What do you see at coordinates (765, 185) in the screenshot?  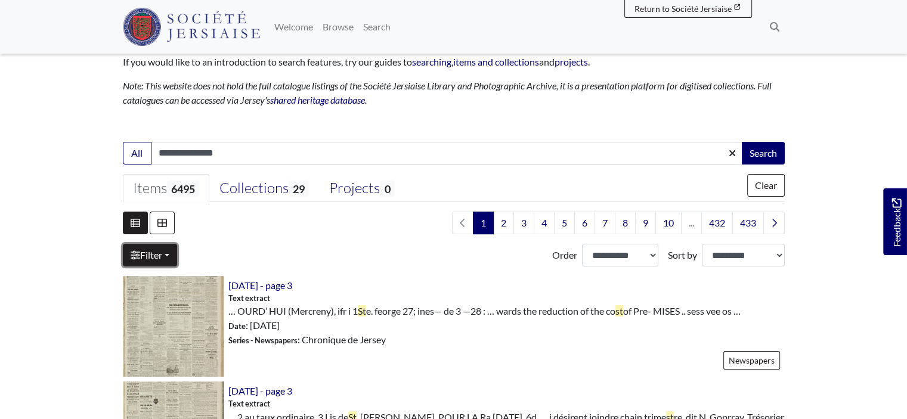 I see `button: Clear` at bounding box center [765, 185].